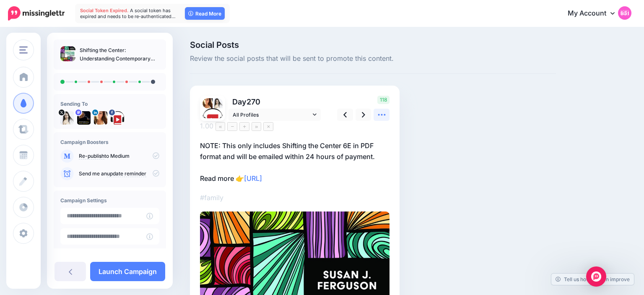 Image resolution: width=644 pixels, height=295 pixels. What do you see at coordinates (275, 102) in the screenshot?
I see `p: Day` at bounding box center [275, 102].